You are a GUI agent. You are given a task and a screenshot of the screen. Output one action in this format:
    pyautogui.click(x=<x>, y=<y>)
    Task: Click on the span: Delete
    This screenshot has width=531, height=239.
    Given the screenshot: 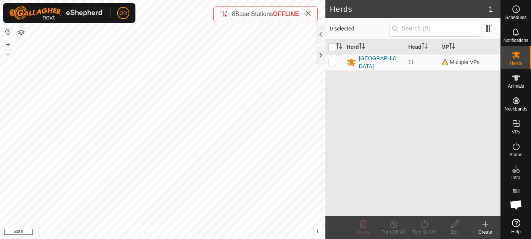 What is the action you would take?
    pyautogui.click(x=363, y=232)
    